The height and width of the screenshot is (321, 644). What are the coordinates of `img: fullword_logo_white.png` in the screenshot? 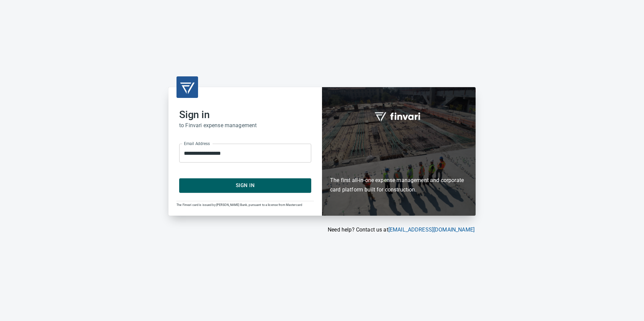 It's located at (399, 116).